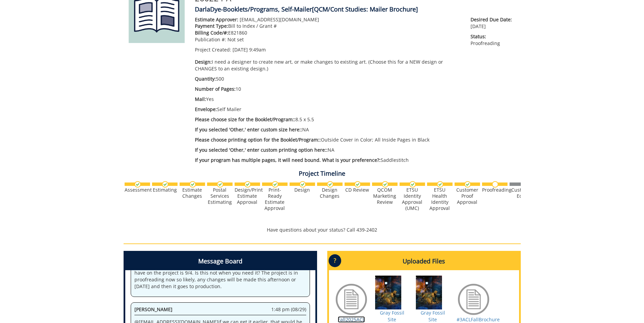 The height and width of the screenshot is (323, 644). What do you see at coordinates (327, 79) in the screenshot?
I see `p: 500` at bounding box center [327, 79].